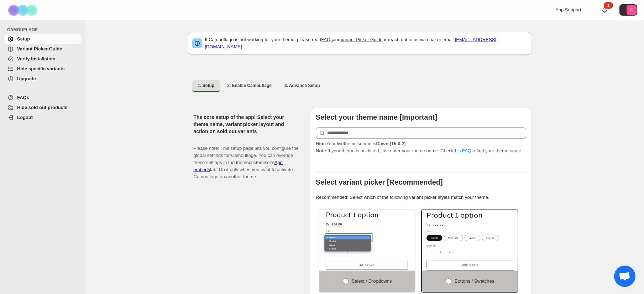  What do you see at coordinates (376, 118) in the screenshot?
I see `b: Select your theme name [Important]` at bounding box center [376, 118].